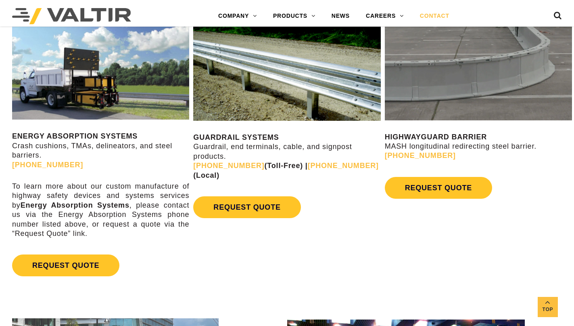  Describe the element at coordinates (286, 170) in the screenshot. I see `strong: (Toll-Free) | (Local)` at that location.